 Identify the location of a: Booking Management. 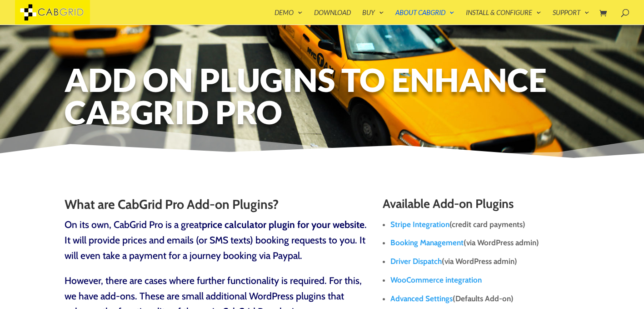
(427, 243).